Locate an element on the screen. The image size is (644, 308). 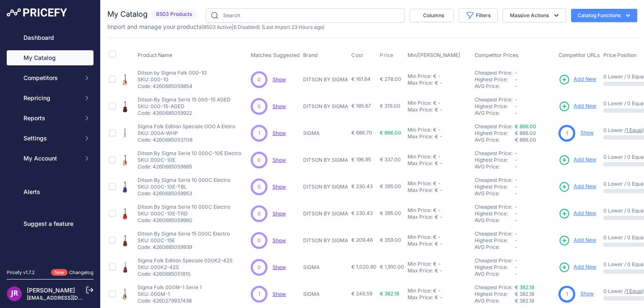
a: Alerts is located at coordinates (50, 192).